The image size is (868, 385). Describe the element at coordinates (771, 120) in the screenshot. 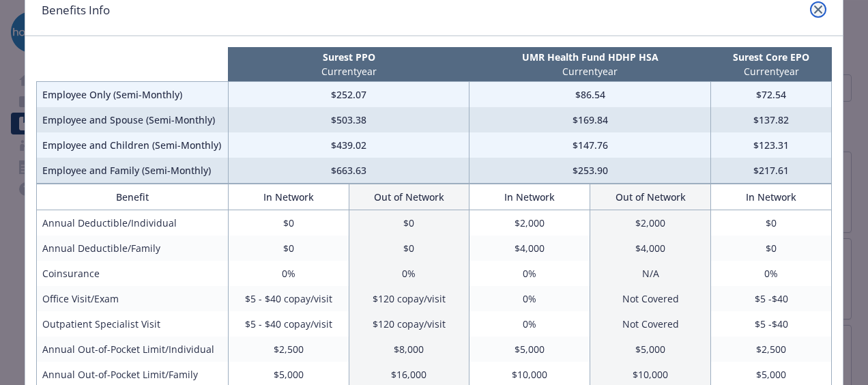

I see `td: $137.82` at that location.